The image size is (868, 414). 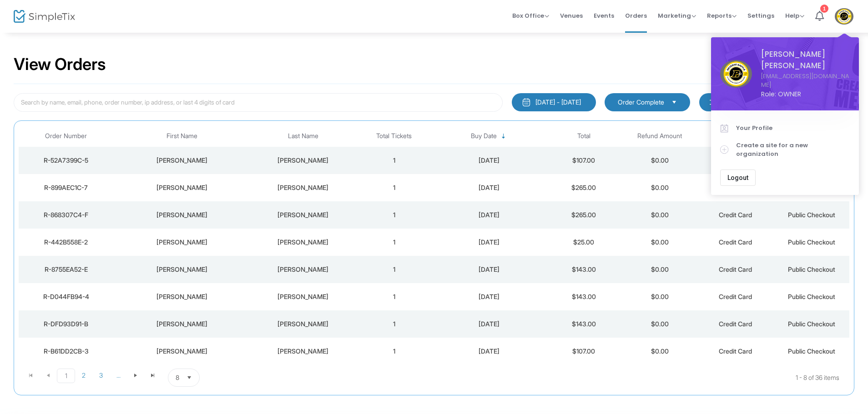 I want to click on div: Data table, so click(x=434, y=245).